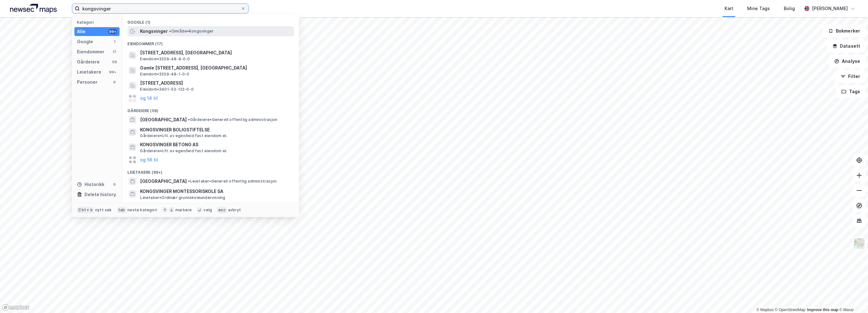 The image size is (868, 313). What do you see at coordinates (758, 8) in the screenshot?
I see `div: Mine Tags` at bounding box center [758, 8].